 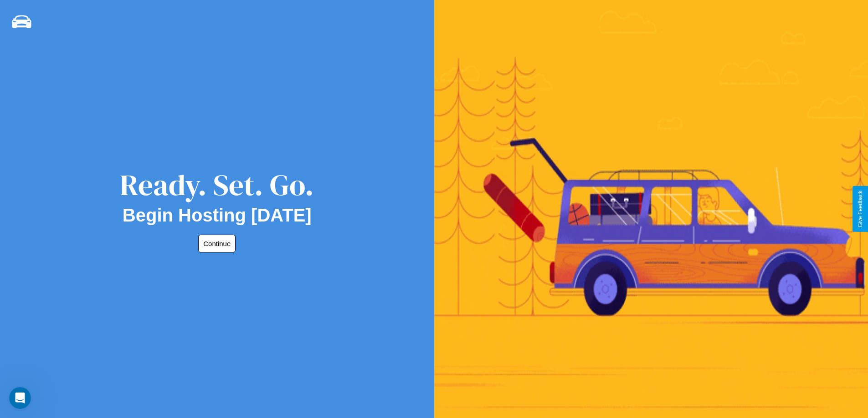 What do you see at coordinates (217, 244) in the screenshot?
I see `button: Continue` at bounding box center [217, 244].